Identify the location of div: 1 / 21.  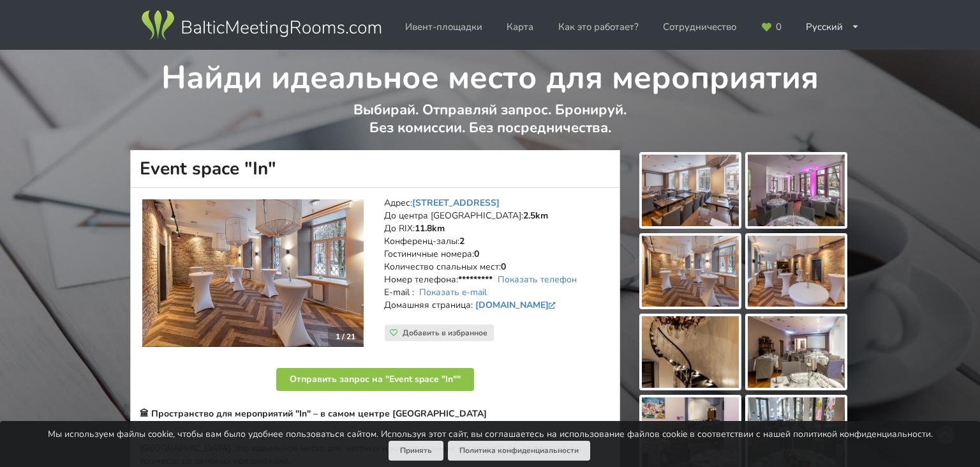
(345, 337).